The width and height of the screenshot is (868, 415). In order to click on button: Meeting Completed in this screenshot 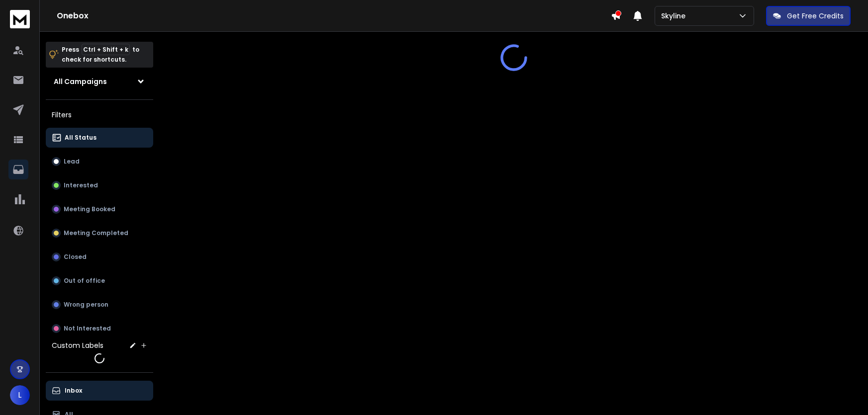, I will do `click(99, 233)`.